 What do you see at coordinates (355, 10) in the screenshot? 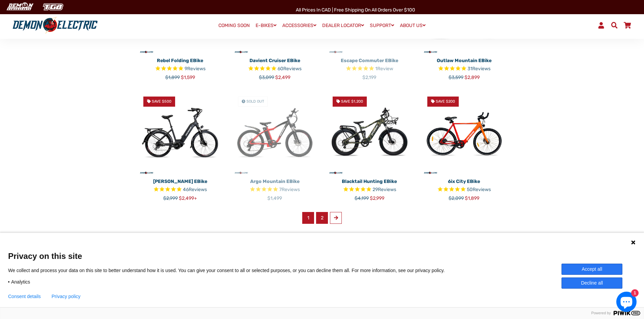
I see `span: All Prices in CAD | Free shipping on all orders over $100` at bounding box center [355, 10].